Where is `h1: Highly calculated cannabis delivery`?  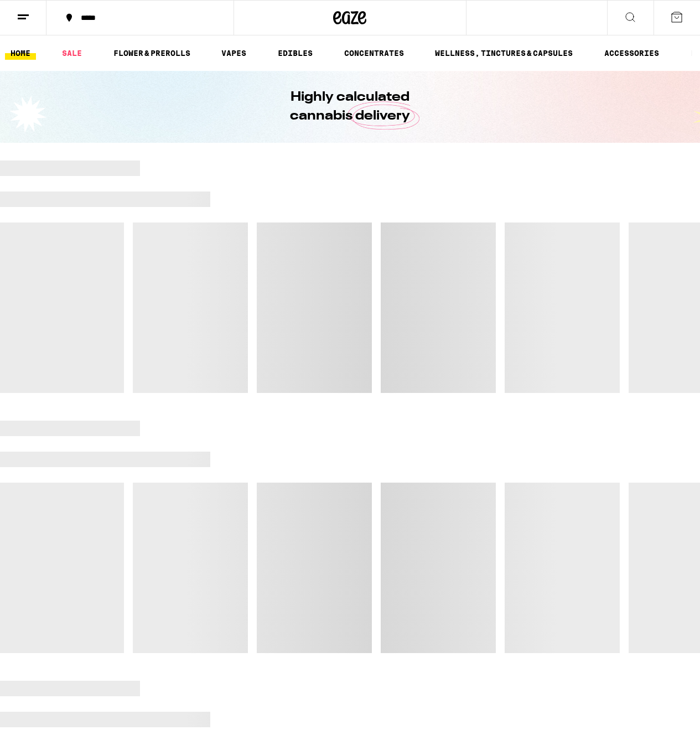 h1: Highly calculated cannabis delivery is located at coordinates (350, 107).